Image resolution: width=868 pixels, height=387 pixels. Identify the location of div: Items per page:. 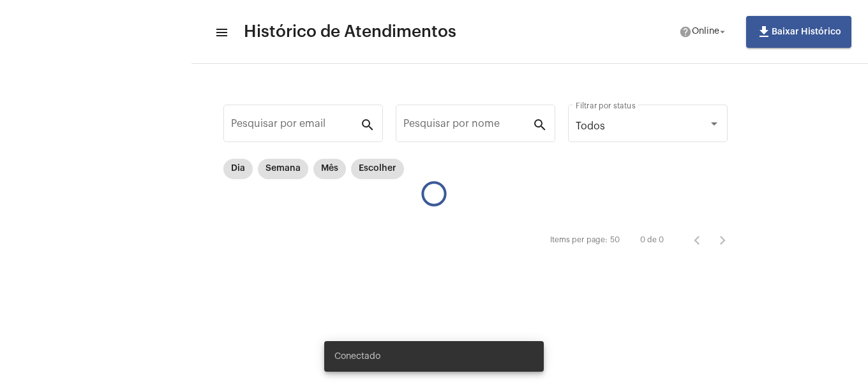
(579, 239).